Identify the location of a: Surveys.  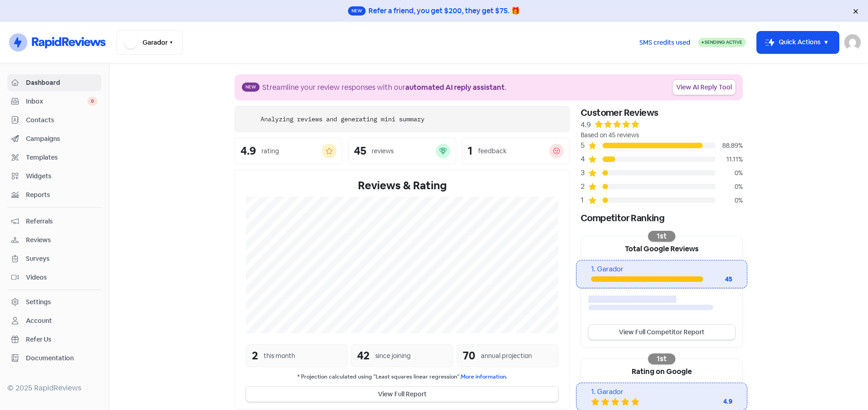
(54, 259).